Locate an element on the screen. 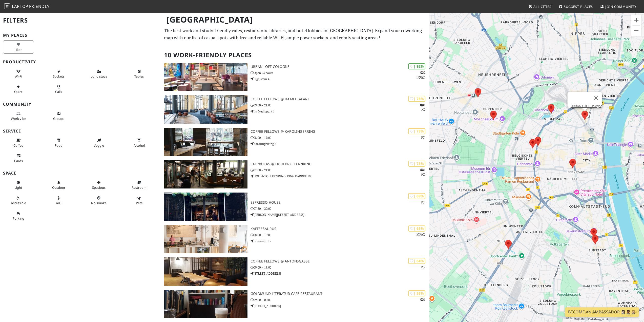  div: | 64% is located at coordinates (417, 261).